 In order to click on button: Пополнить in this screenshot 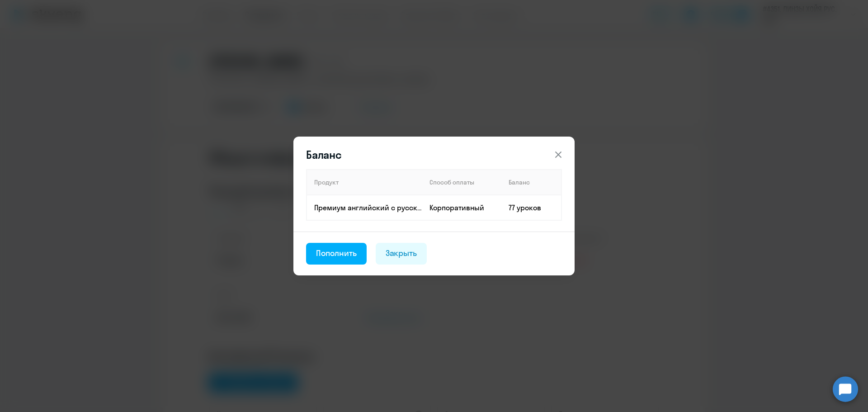, I will do `click(337, 253)`.